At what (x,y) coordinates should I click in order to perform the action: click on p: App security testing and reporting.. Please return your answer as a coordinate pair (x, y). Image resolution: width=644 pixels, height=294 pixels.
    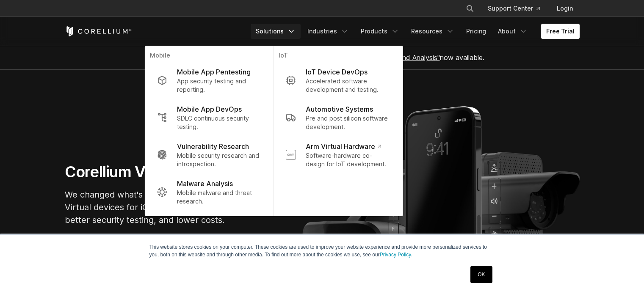
    Looking at the image, I should click on (219, 85).